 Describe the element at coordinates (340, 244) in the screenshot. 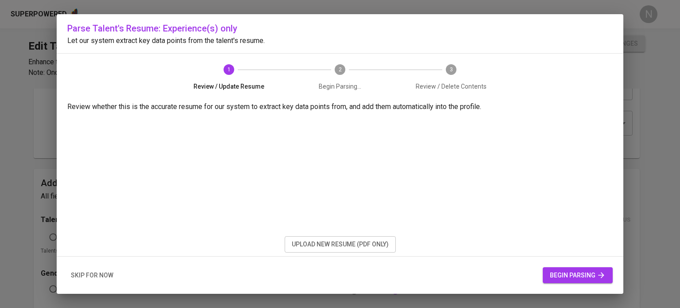

I see `span: upload new resume (pdf only)` at that location.